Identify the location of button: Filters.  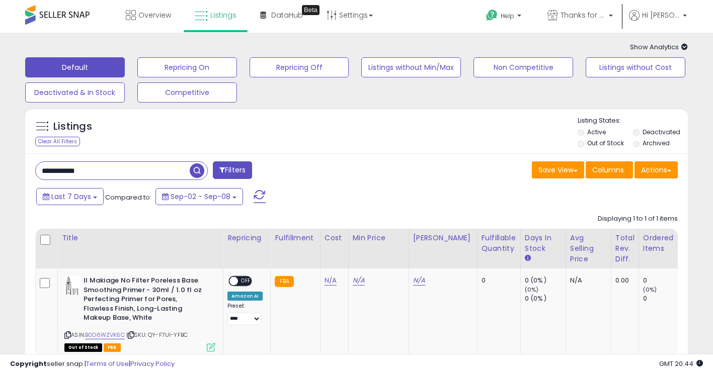
(232, 170).